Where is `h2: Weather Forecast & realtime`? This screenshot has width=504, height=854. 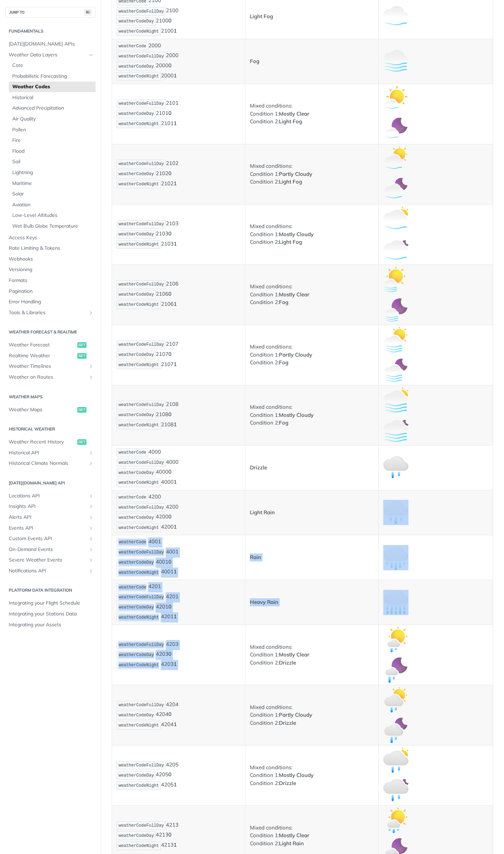
h2: Weather Forecast & realtime is located at coordinates (50, 332).